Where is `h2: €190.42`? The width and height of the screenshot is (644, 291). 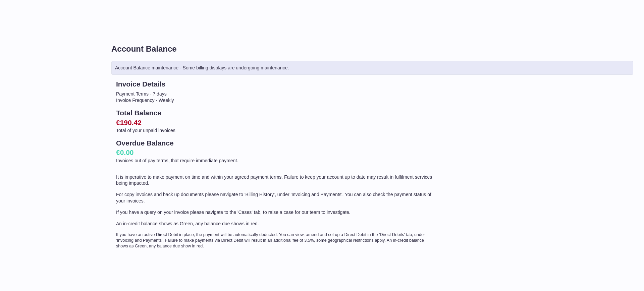
h2: €190.42 is located at coordinates (276, 123).